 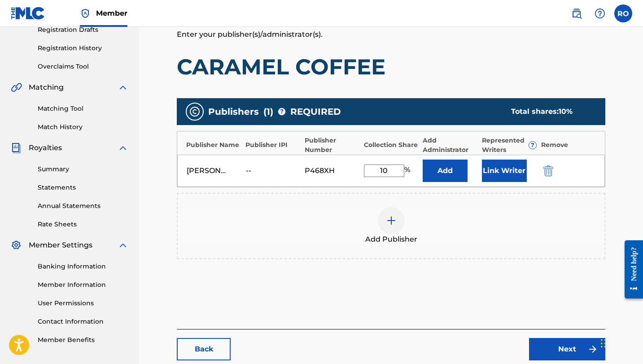 I want to click on a: Member Benefits, so click(x=83, y=340).